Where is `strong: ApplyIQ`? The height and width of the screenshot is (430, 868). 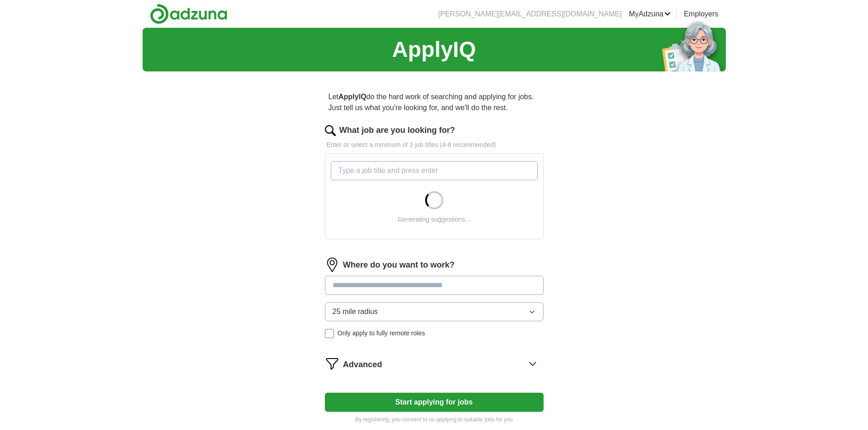
strong: ApplyIQ is located at coordinates (352, 96).